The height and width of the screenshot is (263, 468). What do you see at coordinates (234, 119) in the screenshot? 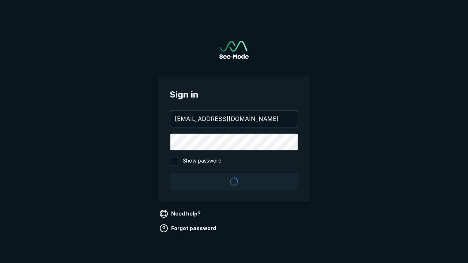
I see `input: your@email.com` at bounding box center [234, 119].